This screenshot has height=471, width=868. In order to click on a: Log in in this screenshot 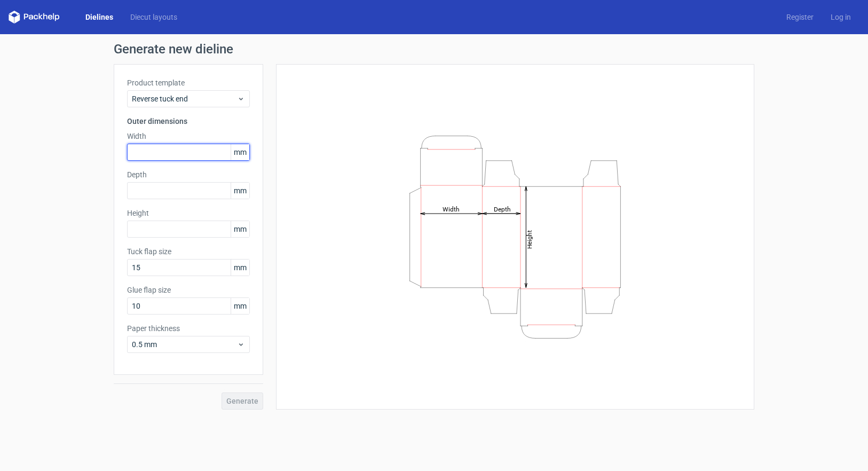, I will do `click(841, 17)`.